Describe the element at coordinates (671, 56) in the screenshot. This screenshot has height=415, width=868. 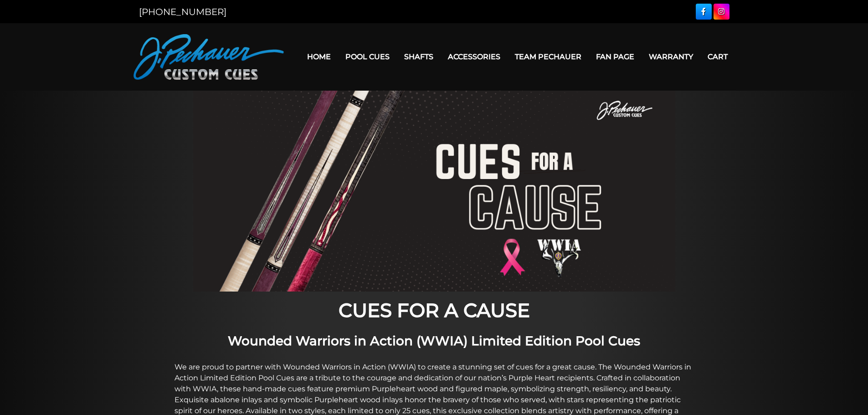
I see `a: Warranty` at that location.